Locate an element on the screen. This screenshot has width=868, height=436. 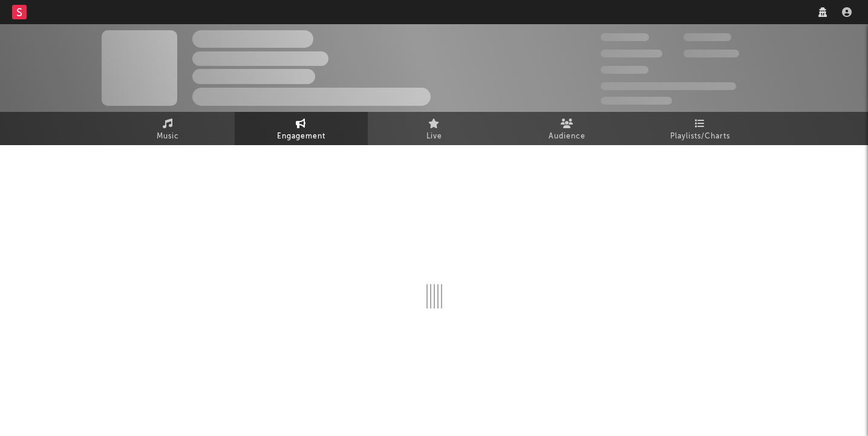
span: Audience is located at coordinates (567, 136).